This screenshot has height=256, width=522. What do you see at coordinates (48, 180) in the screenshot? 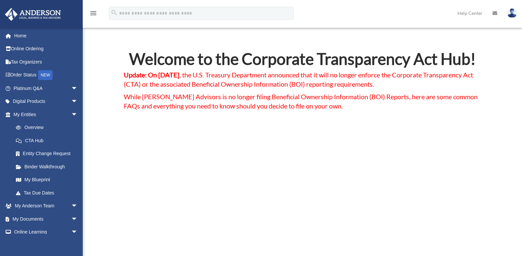
I see `a: My Blueprint` at bounding box center [48, 180].